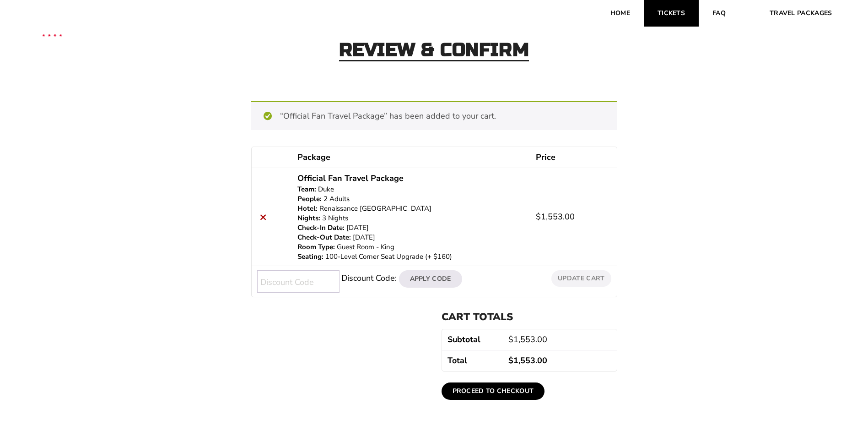 This screenshot has width=868, height=437. What do you see at coordinates (581, 278) in the screenshot?
I see `button: Update cart` at bounding box center [581, 278].